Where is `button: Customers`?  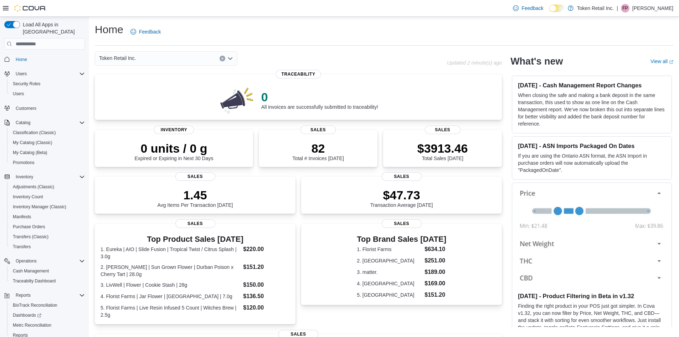
button: Customers is located at coordinates (45, 108).